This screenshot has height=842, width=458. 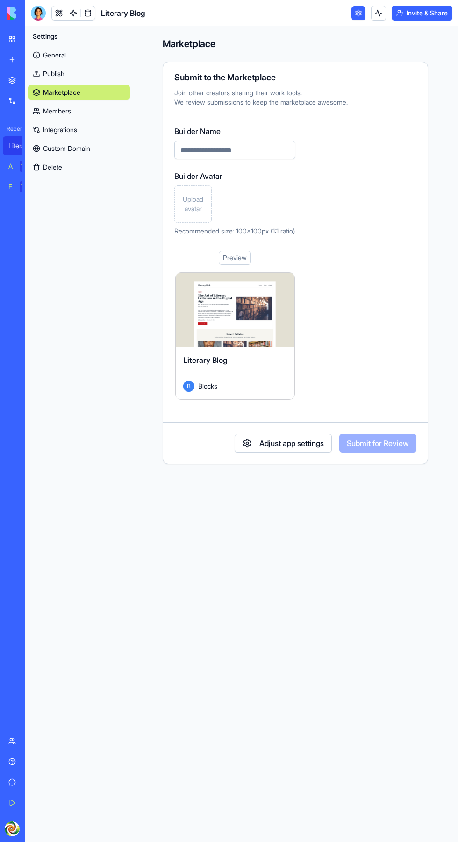 What do you see at coordinates (13, 129) in the screenshot?
I see `span: Recent` at bounding box center [13, 129].